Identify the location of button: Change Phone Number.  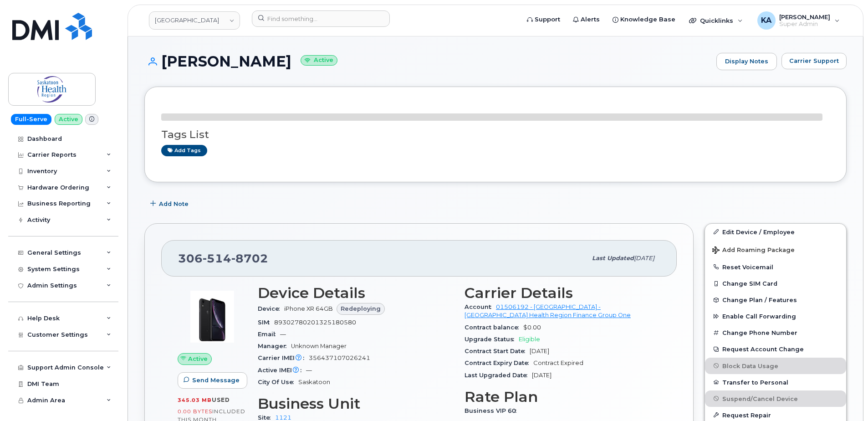
(776, 333).